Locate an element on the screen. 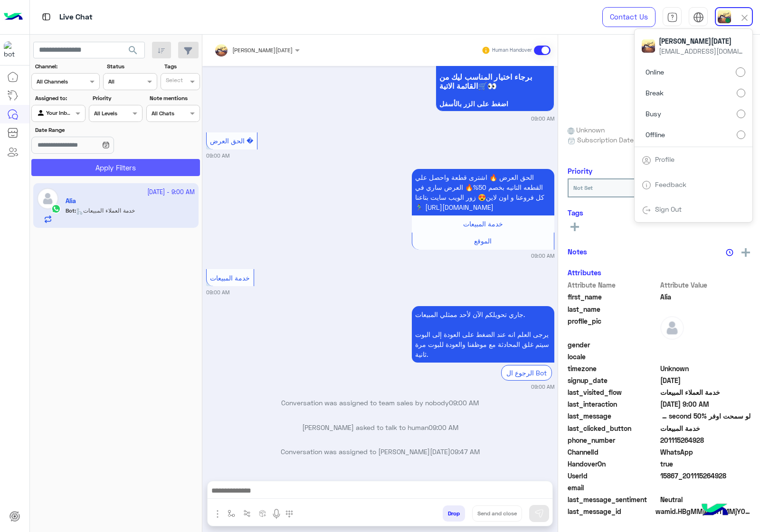 The image size is (760, 532). img: Trigger scenario is located at coordinates (247, 513).